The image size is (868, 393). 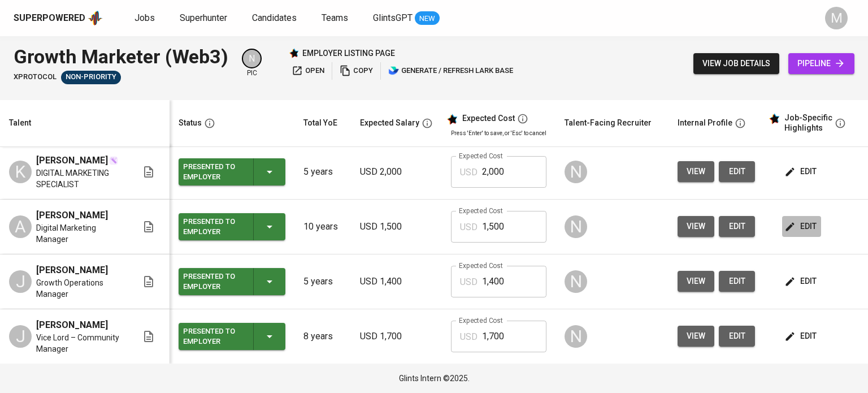 I want to click on span: Jobs, so click(x=145, y=18).